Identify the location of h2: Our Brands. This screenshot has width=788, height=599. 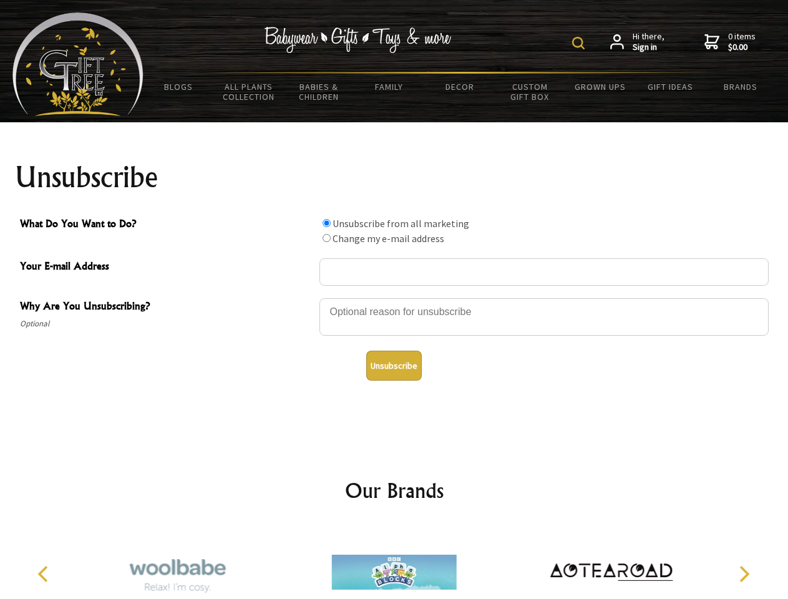
(394, 490).